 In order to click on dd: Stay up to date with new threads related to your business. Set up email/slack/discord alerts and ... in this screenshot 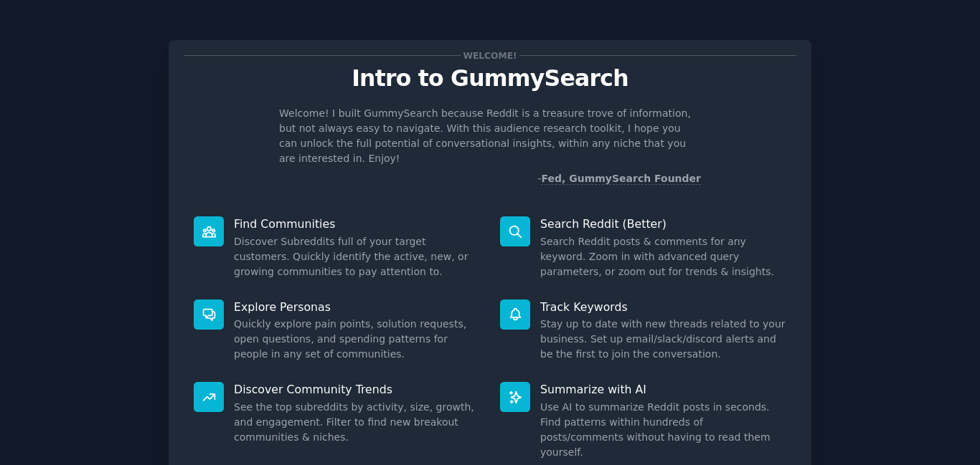, I will do `click(663, 339)`.